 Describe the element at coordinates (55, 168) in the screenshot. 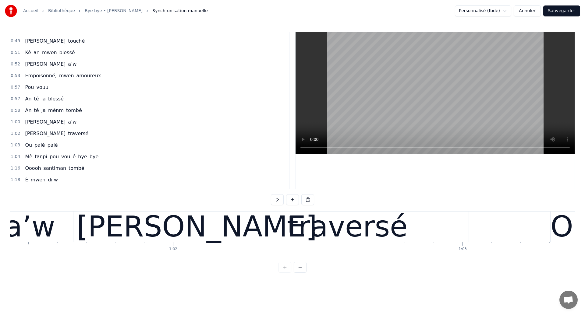

I see `span: santiman` at that location.